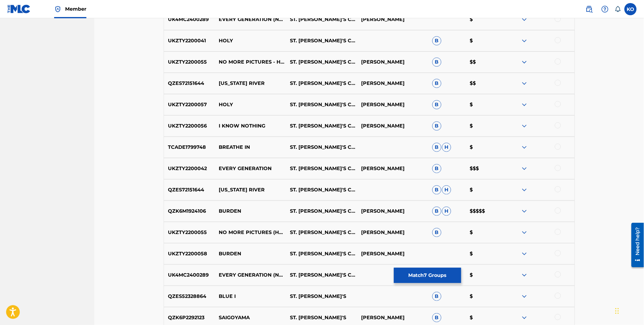 Image resolution: width=644 pixels, height=325 pixels. I want to click on p: BURDEN, so click(250, 211).